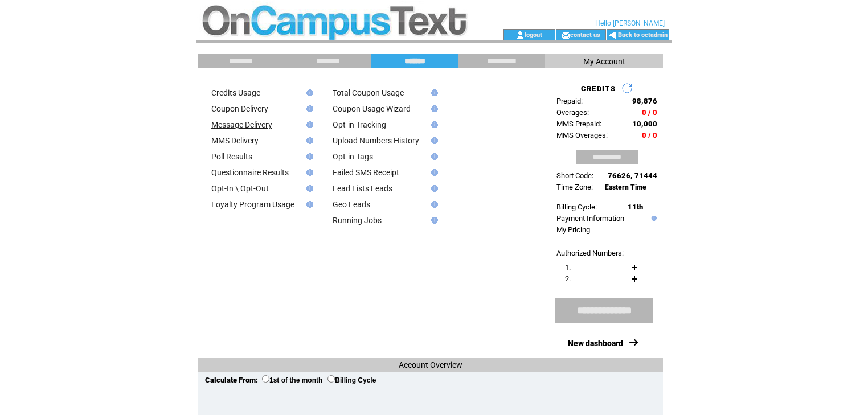 This screenshot has width=868, height=415. What do you see at coordinates (232, 157) in the screenshot?
I see `a: Poll Results` at bounding box center [232, 157].